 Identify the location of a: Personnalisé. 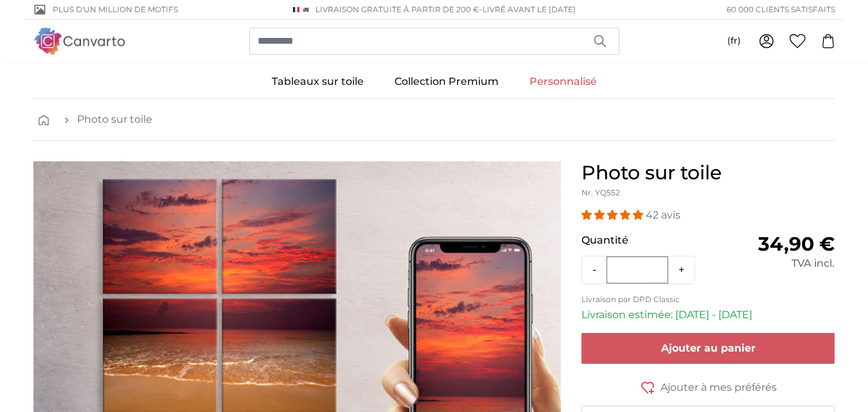
(563, 82).